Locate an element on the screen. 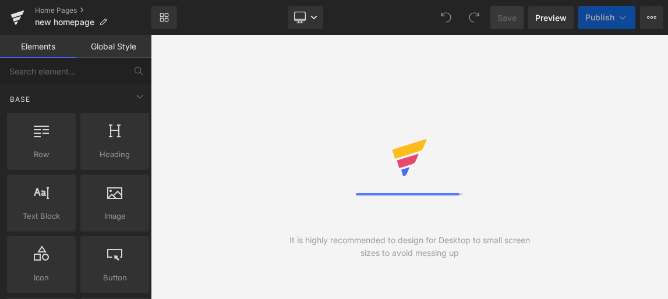 The width and height of the screenshot is (668, 299). span: Heading is located at coordinates (115, 154).